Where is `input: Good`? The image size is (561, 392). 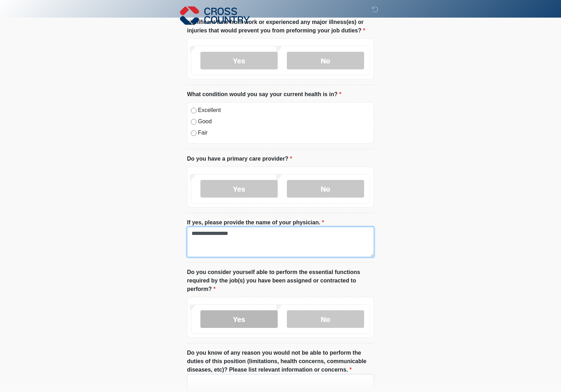 input: Good is located at coordinates (194, 122).